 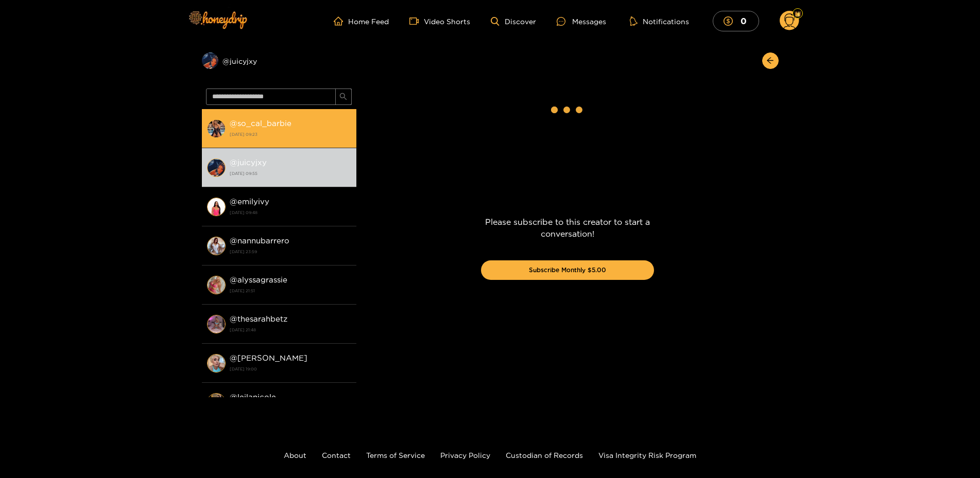 I want to click on strong: @ emilyivy, so click(x=249, y=202).